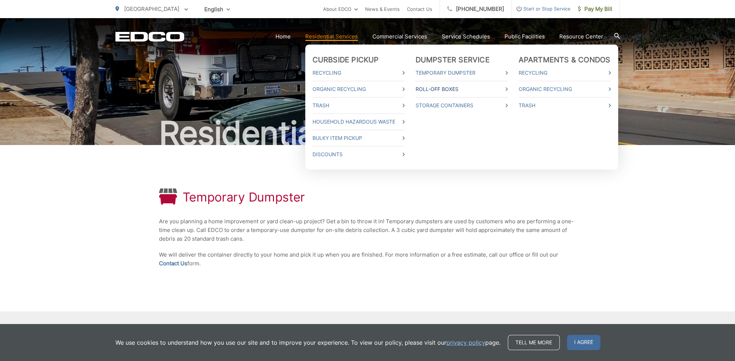  I want to click on span: I agree, so click(584, 343).